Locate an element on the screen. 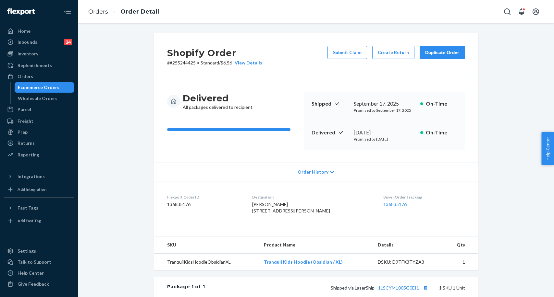 This screenshot has width=554, height=297. p: Shipped is located at coordinates (330, 104).